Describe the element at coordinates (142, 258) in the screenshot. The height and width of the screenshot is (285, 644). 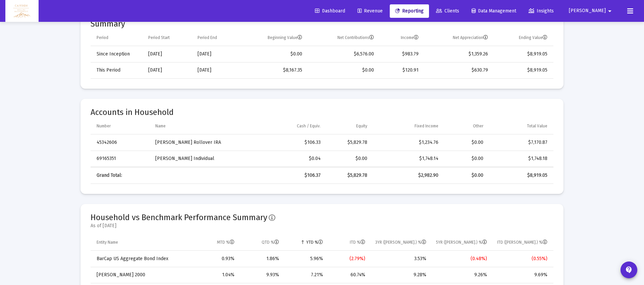
I see `td: BarCap US Aggregate Bond Index` at that location.